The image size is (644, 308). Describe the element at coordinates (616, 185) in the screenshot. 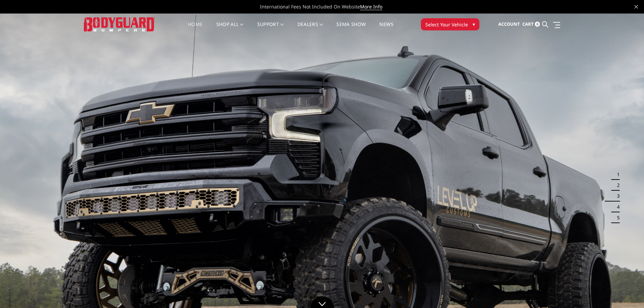

I see `button: 2 of 5` at that location.